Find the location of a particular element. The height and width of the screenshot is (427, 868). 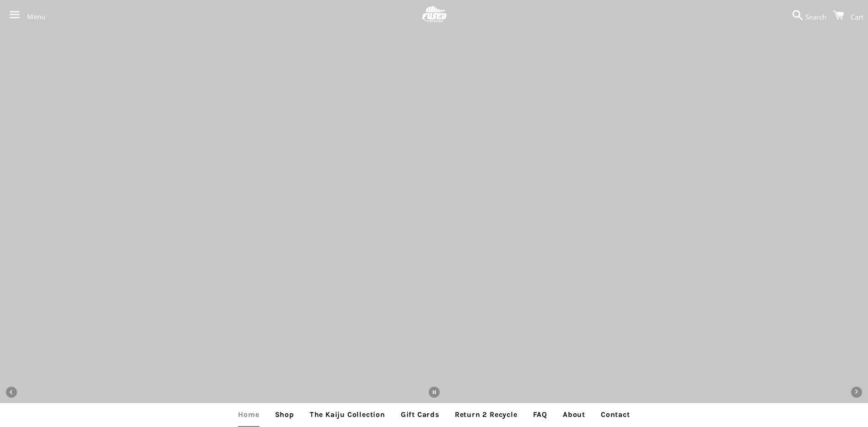

a: FAQ is located at coordinates (540, 414).